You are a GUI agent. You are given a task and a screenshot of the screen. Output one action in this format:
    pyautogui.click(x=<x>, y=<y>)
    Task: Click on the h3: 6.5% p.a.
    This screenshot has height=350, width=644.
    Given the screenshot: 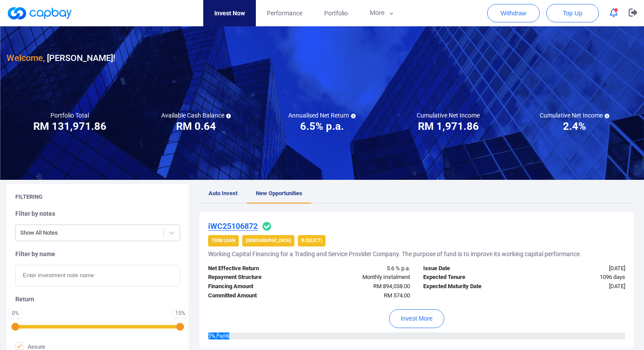 What is the action you would take?
    pyautogui.click(x=322, y=126)
    